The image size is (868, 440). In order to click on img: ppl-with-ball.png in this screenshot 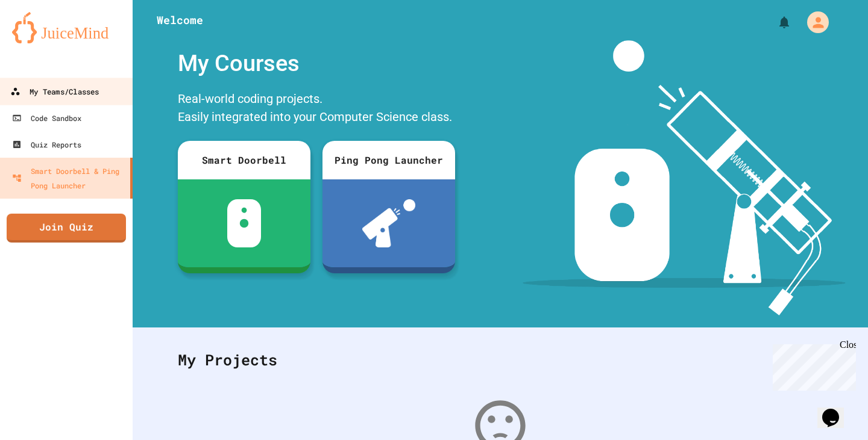, I will do `click(389, 223)`.